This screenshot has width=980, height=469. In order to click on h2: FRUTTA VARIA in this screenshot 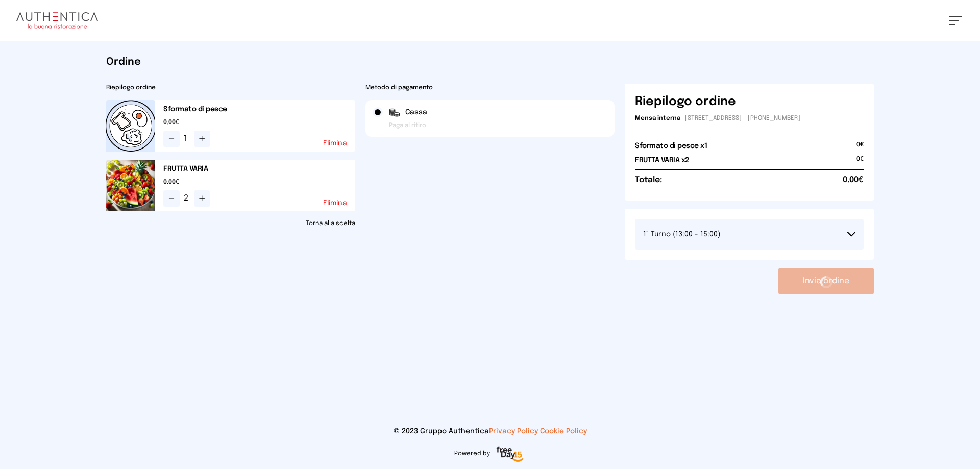, I will do `click(259, 169)`.